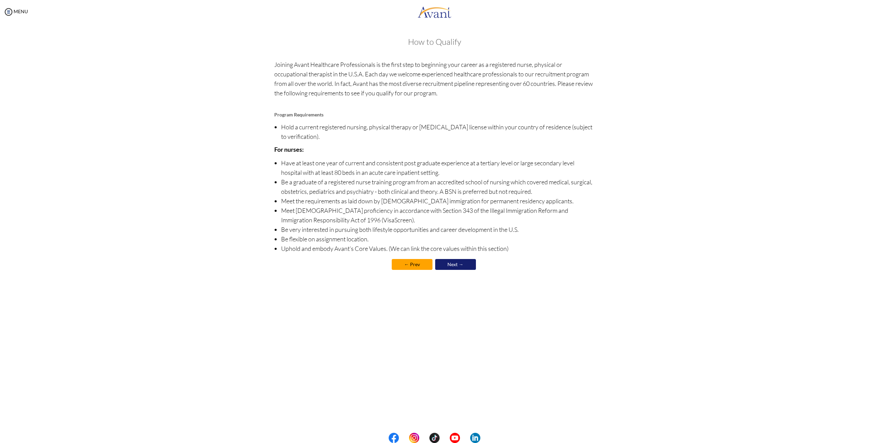 This screenshot has height=443, width=869. What do you see at coordinates (438, 229) in the screenshot?
I see `li: Be very interested in pursuing both lifestyle opportunities and career development in the U.S.` at bounding box center [438, 229].